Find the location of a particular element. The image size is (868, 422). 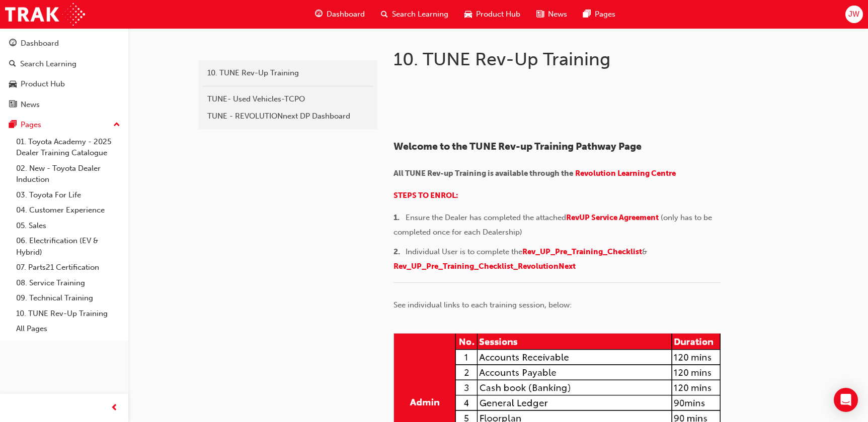

a: 03. Toyota For Life is located at coordinates (68, 195).